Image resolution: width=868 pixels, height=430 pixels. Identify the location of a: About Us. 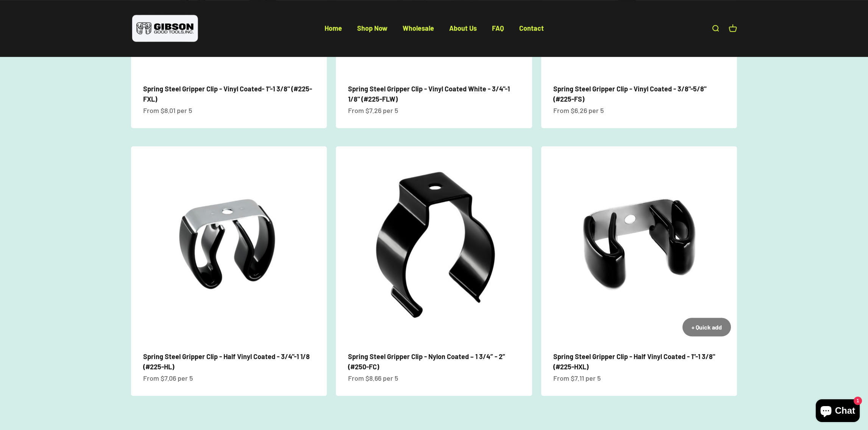
(463, 28).